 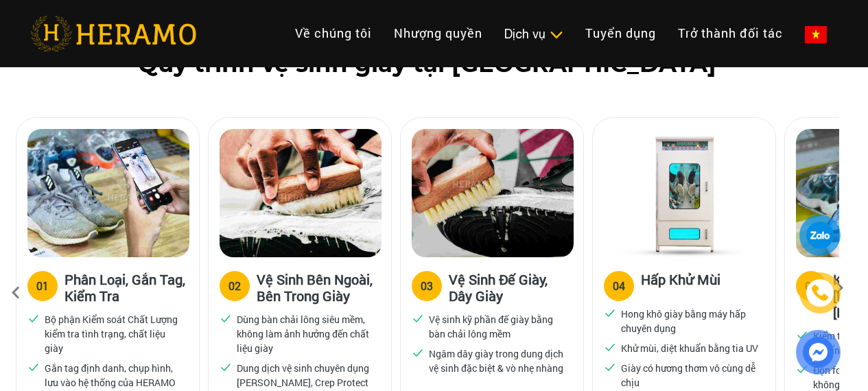 I want to click on p: Dùng bàn chải lông siêu mềm, không làm ảnh hưởng đến chất liệu giày, so click(x=306, y=333).